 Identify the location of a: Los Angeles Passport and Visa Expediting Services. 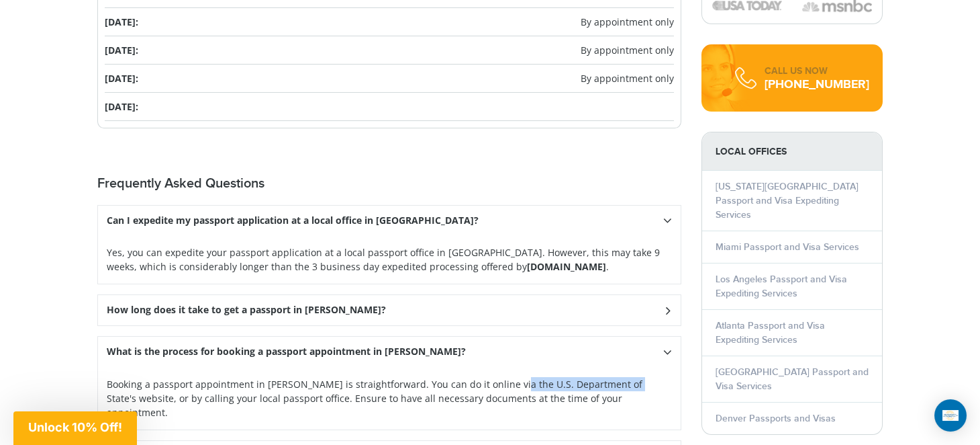
(781, 286).